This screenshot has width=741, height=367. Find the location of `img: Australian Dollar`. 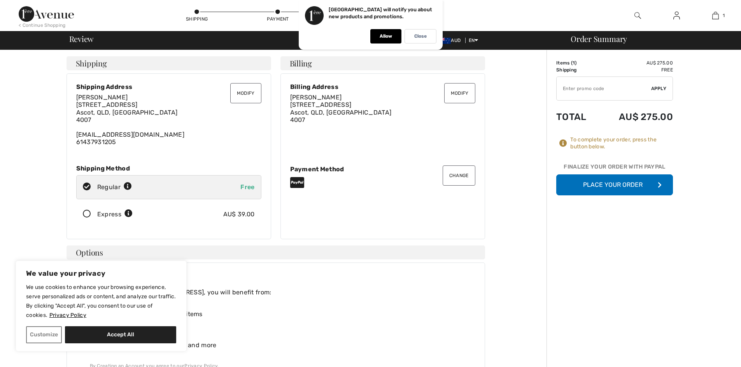

img: Australian Dollar is located at coordinates (444, 41).